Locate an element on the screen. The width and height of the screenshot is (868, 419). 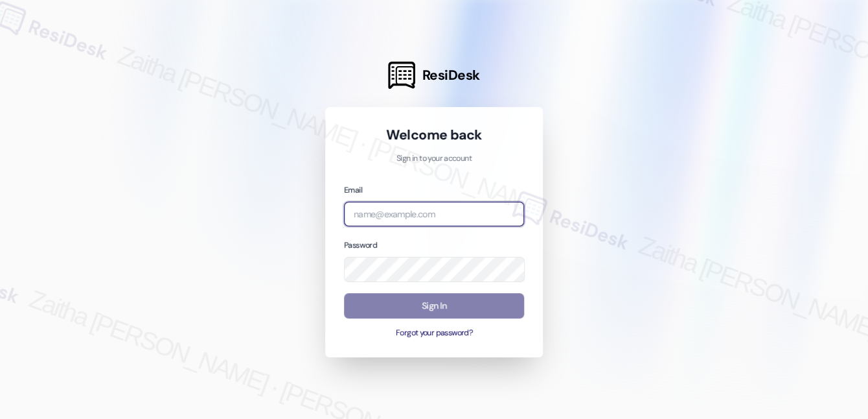
h1: Welcome back is located at coordinates (434, 135).